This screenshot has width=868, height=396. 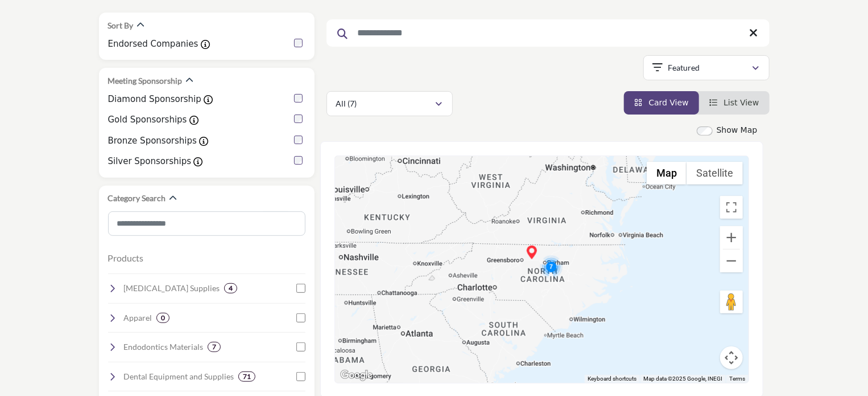 What do you see at coordinates (163, 318) in the screenshot?
I see `div: 0 Results For Apparel` at bounding box center [163, 318].